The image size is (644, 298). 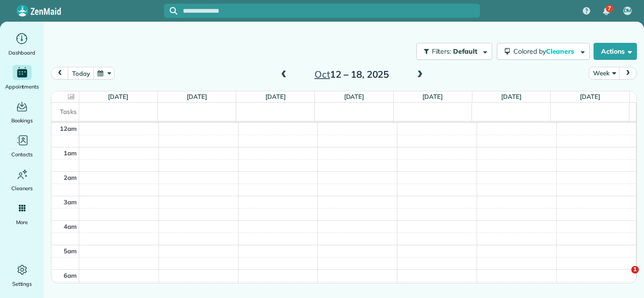 I want to click on span: 1am, so click(x=70, y=153).